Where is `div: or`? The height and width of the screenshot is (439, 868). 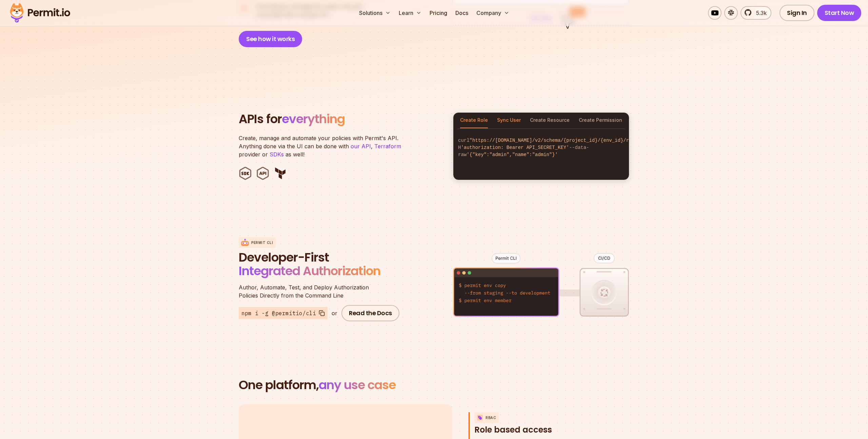
div: or is located at coordinates (335, 313).